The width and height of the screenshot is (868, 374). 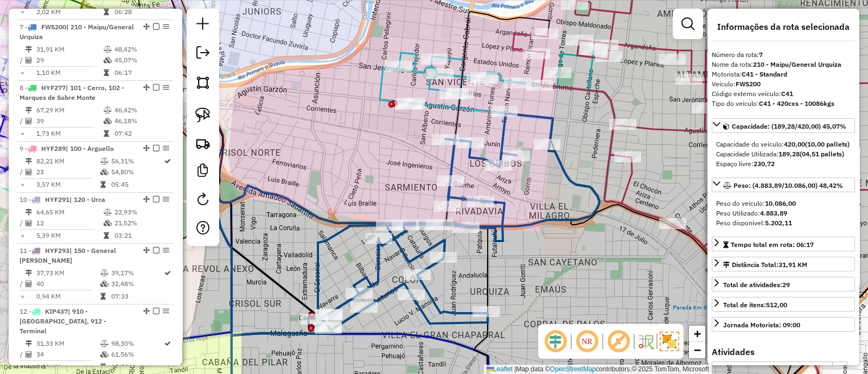 I want to click on span: Exibir rótulo, so click(x=619, y=341).